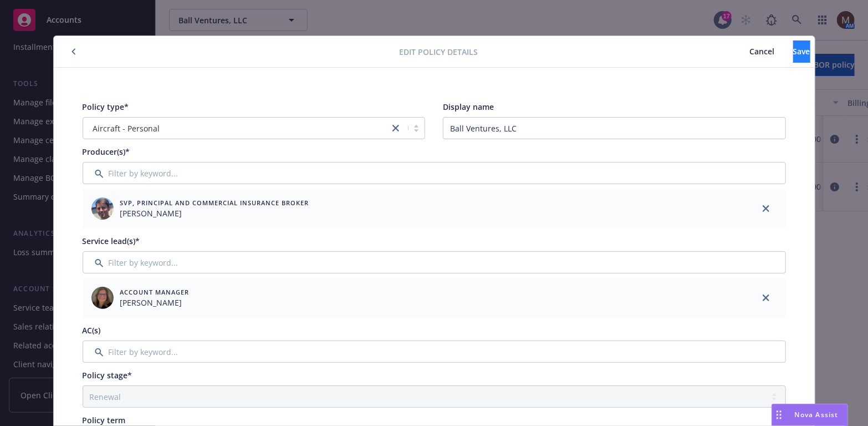 Image resolution: width=868 pixels, height=426 pixels. What do you see at coordinates (155, 292) in the screenshot?
I see `span: Account Manager` at bounding box center [155, 292].